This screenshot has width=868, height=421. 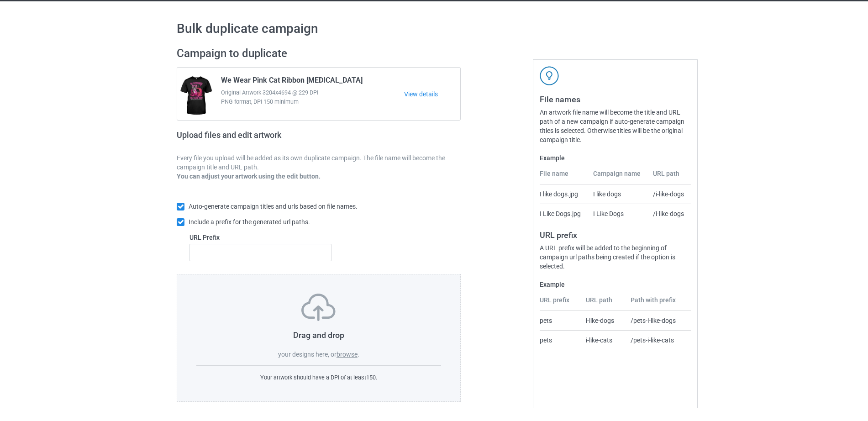 What do you see at coordinates (347, 354) in the screenshot?
I see `label: browse` at bounding box center [347, 354].